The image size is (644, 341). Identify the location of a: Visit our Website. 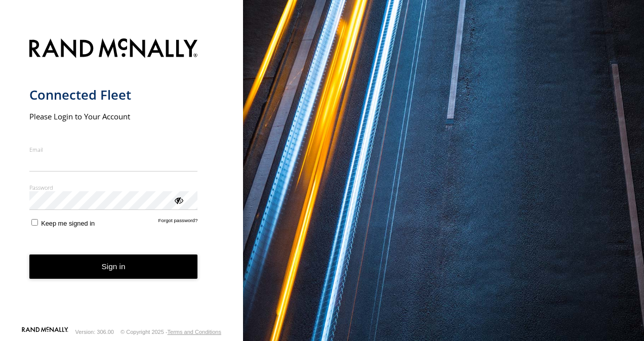
(45, 332).